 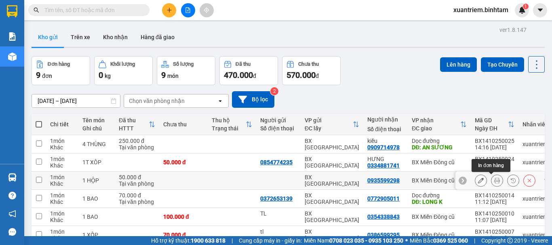 I want to click on div: kiều, so click(x=386, y=141).